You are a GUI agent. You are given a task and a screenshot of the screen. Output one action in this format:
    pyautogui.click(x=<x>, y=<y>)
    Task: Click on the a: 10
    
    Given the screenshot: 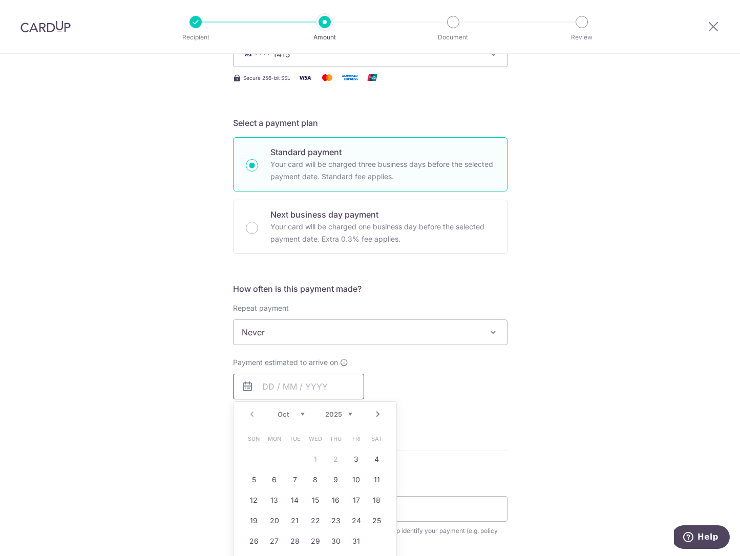 What is the action you would take?
    pyautogui.click(x=357, y=480)
    